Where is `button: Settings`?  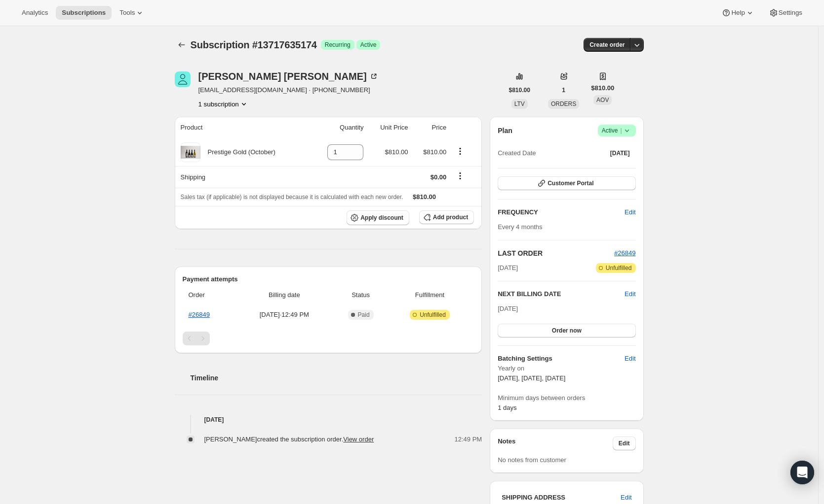 button: Settings is located at coordinates (785, 13).